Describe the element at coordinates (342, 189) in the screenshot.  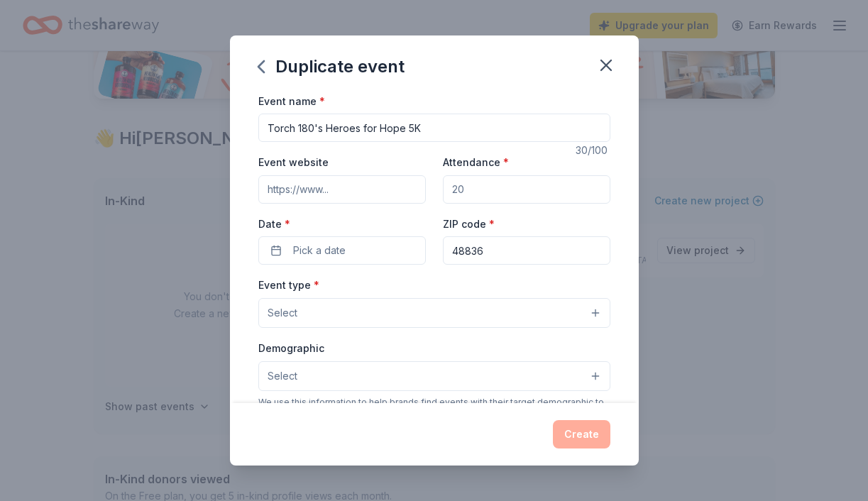
I see `input: https://www...` at that location.